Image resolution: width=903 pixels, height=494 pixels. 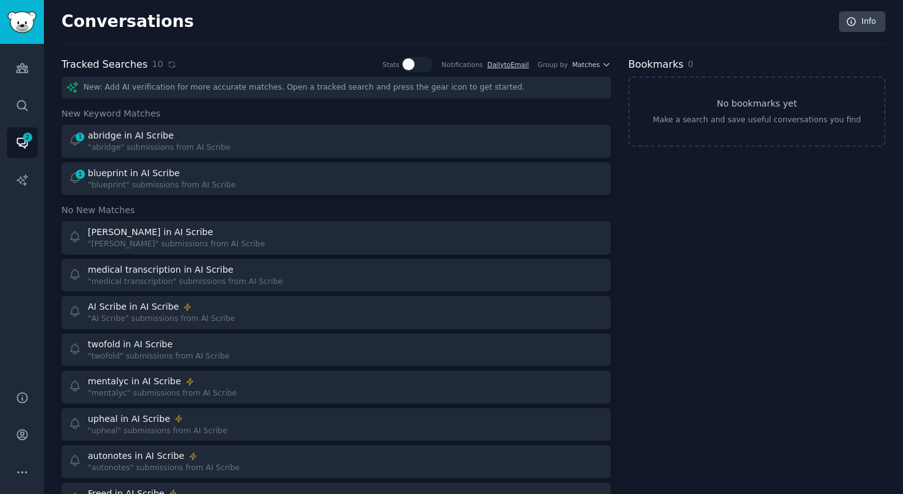 I want to click on a: autonotes in AI Scribe"autonotes" submissions from AI Scribe, so click(x=336, y=462).